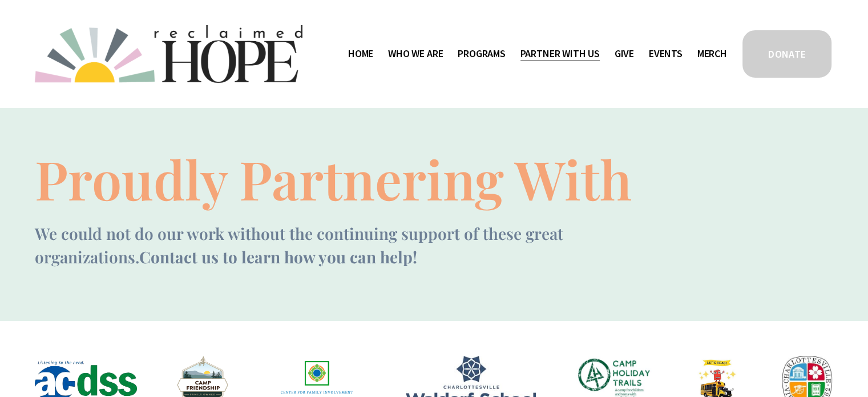  I want to click on a: Give, so click(624, 54).